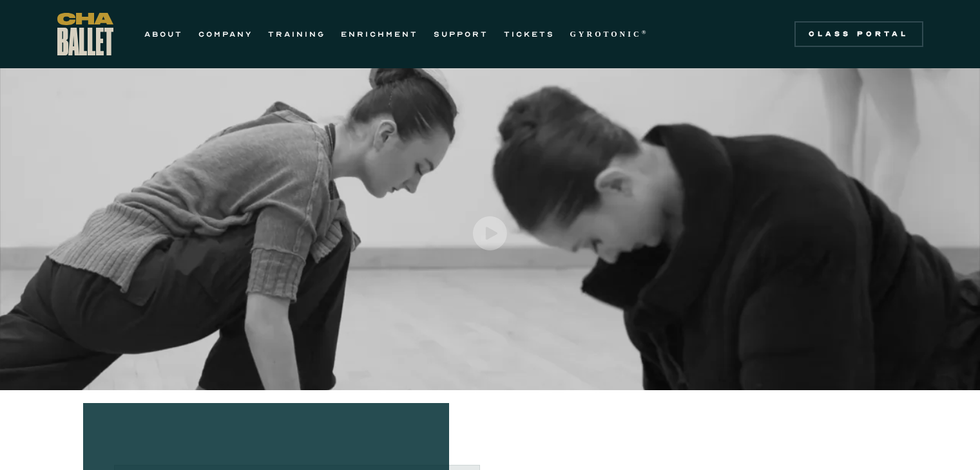 Image resolution: width=980 pixels, height=470 pixels. Describe the element at coordinates (859, 34) in the screenshot. I see `a: Class Portal` at that location.